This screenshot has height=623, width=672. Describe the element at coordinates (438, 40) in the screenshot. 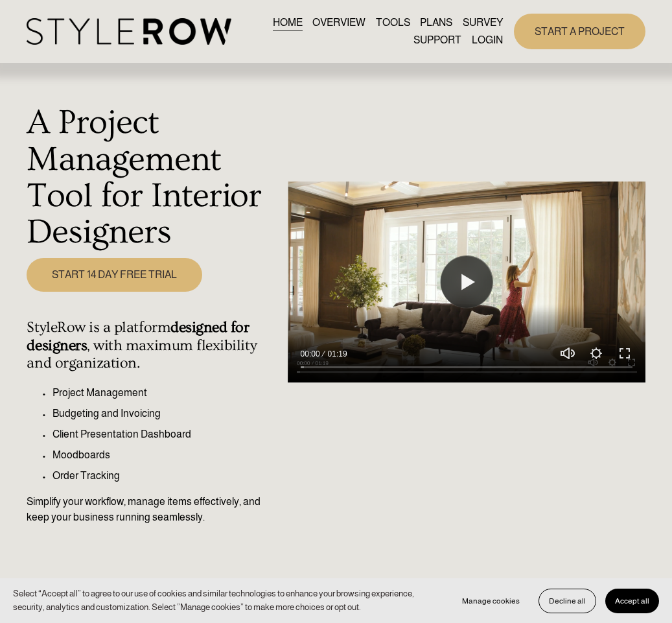

I see `a: folder dropdown` at that location.